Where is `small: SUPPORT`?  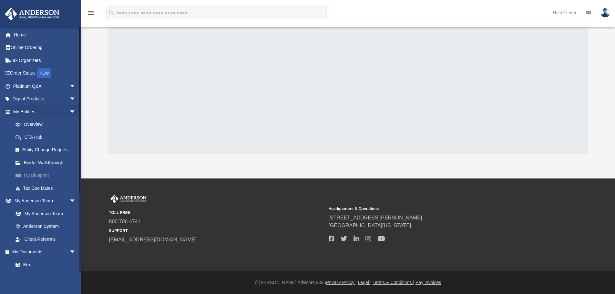
small: SUPPORT is located at coordinates (217, 231).